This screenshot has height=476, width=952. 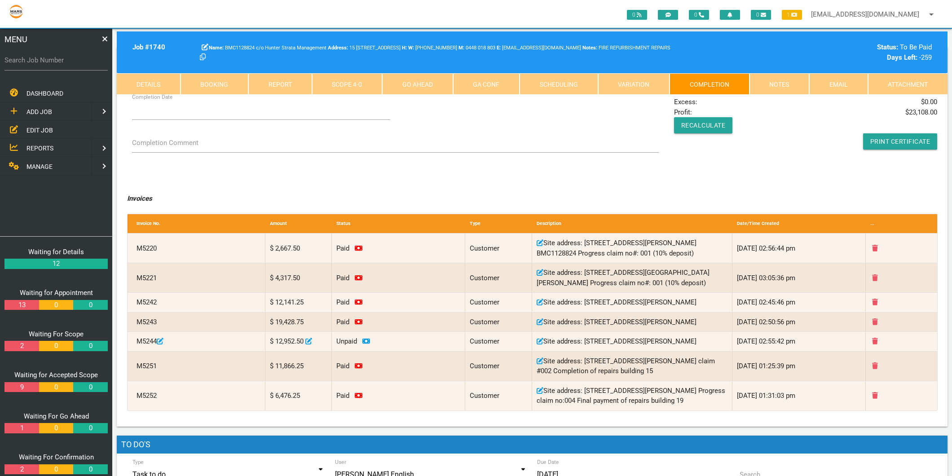 What do you see at coordinates (908, 84) in the screenshot?
I see `a: Attachment` at bounding box center [908, 84].